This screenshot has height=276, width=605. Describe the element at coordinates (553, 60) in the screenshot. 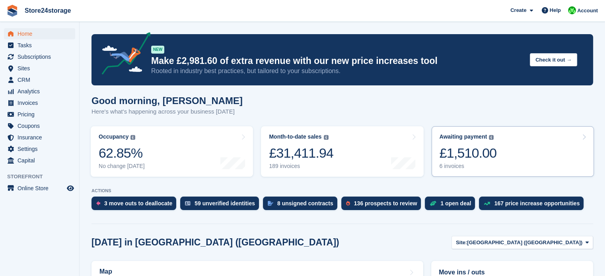

I see `button: Check it out →` at that location.